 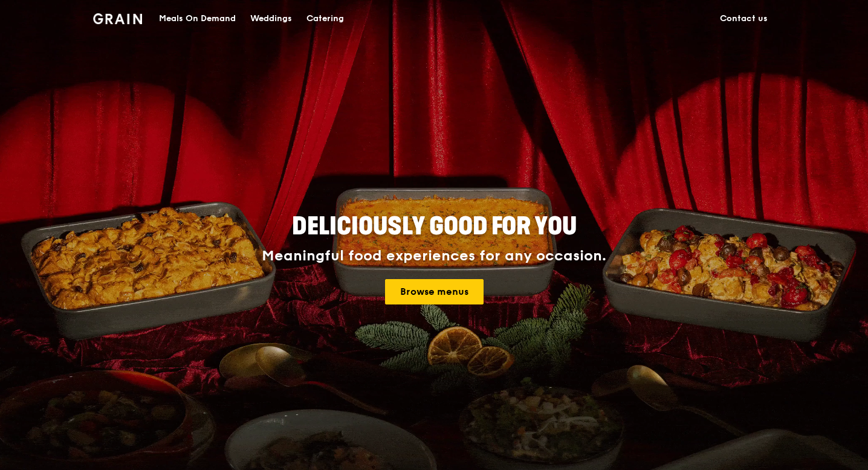 I want to click on div: Catering, so click(x=325, y=18).